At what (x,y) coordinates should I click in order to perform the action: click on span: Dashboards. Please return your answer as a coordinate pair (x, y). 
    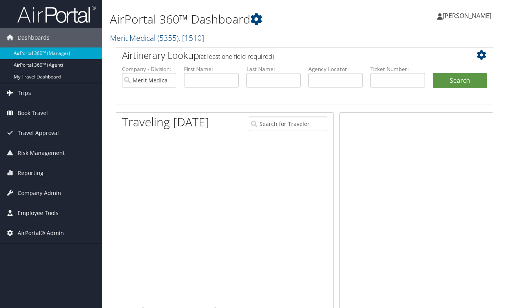
    Looking at the image, I should click on (33, 38).